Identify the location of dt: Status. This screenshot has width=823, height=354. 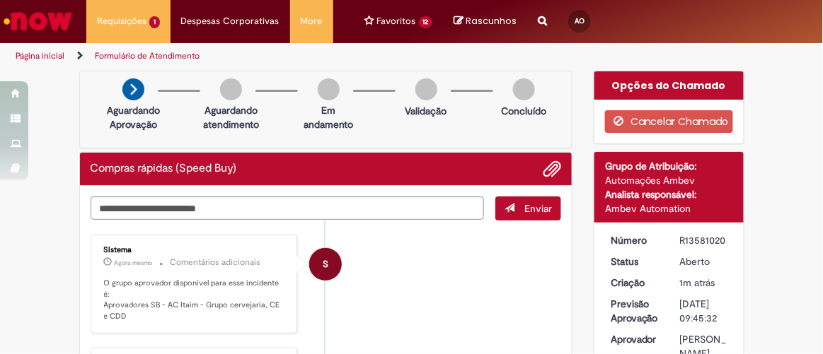
(634, 262).